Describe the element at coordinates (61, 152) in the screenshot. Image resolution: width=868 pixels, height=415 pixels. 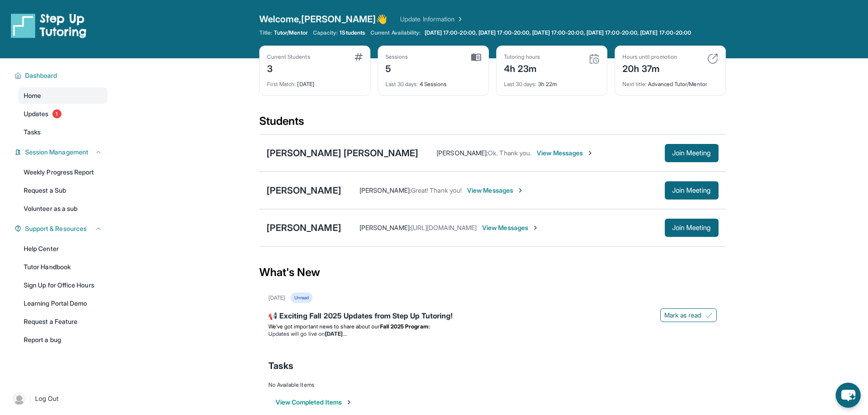
I see `button: Session Management` at that location.